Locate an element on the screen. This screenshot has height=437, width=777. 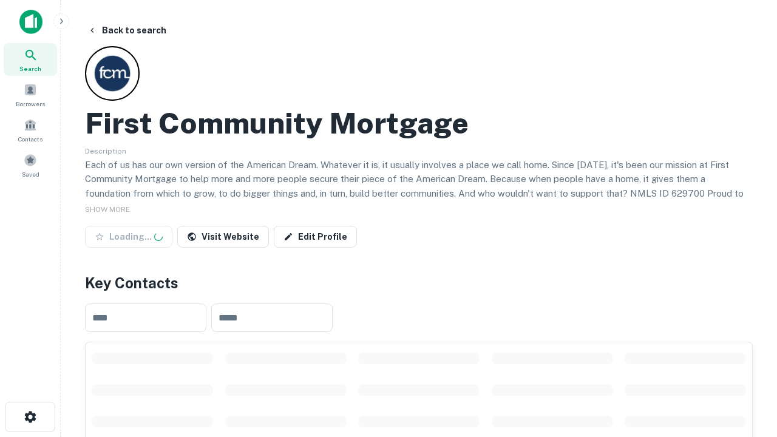
img: capitalize-icon.png is located at coordinates (31, 22).